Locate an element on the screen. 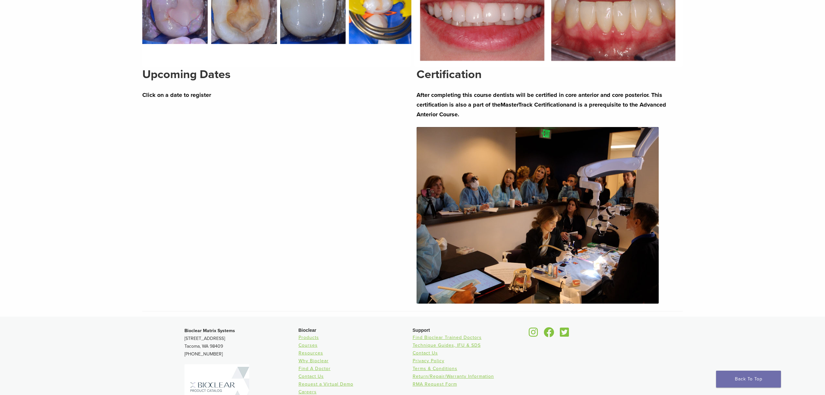 This screenshot has width=825, height=395. h2: Upcoming Dates is located at coordinates (275, 75).